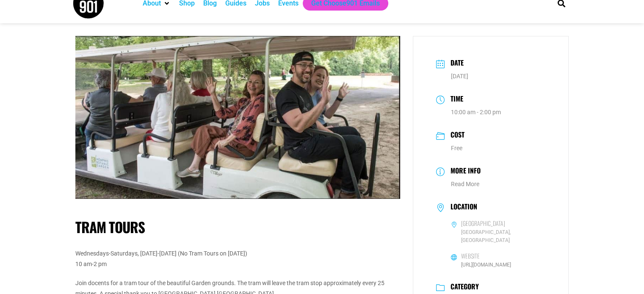 Image resolution: width=644 pixels, height=294 pixels. What do you see at coordinates (490, 148) in the screenshot?
I see `dd: Free` at bounding box center [490, 148].